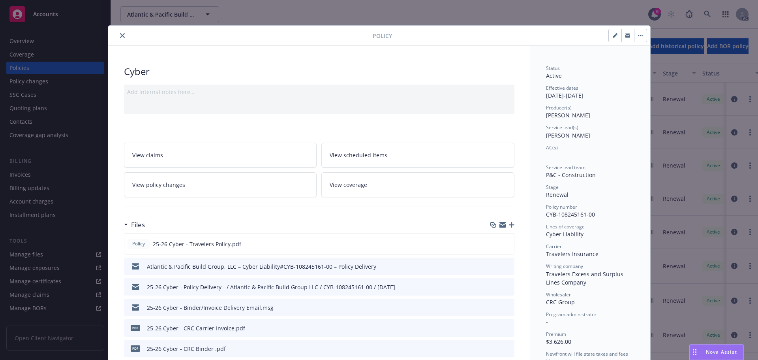 Image resolution: width=758 pixels, height=360 pixels. What do you see at coordinates (348, 184) in the screenshot?
I see `span: View coverage` at bounding box center [348, 184].